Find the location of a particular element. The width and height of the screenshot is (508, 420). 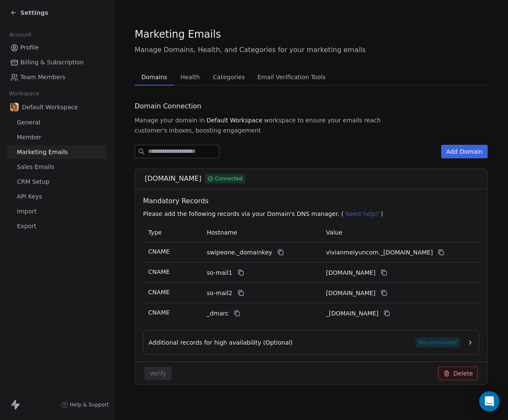

span: General is located at coordinates (29, 122).